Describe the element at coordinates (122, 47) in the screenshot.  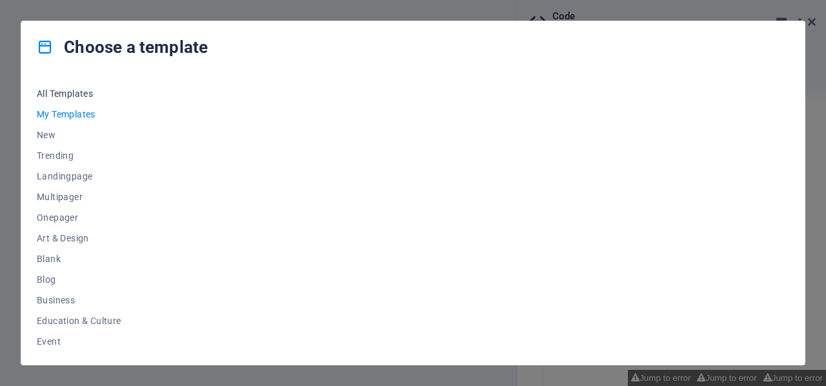
I see `h4: Choose a template` at that location.